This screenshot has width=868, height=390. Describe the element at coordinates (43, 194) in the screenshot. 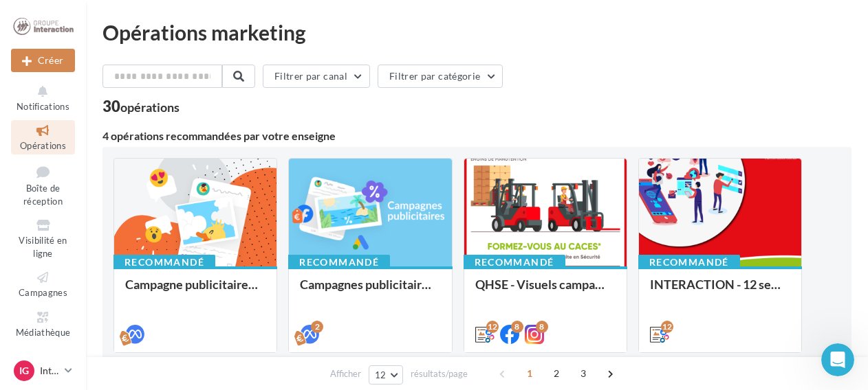

I see `span: Boîte de réception` at that location.